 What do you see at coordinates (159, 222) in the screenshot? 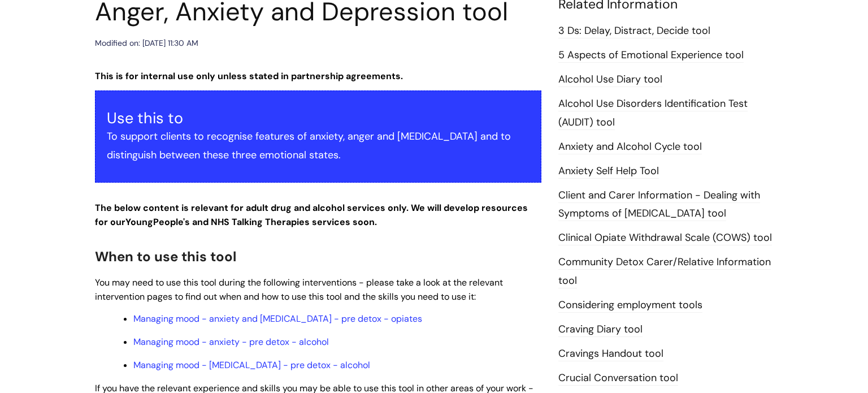
I see `strong: Young` at bounding box center [159, 222].